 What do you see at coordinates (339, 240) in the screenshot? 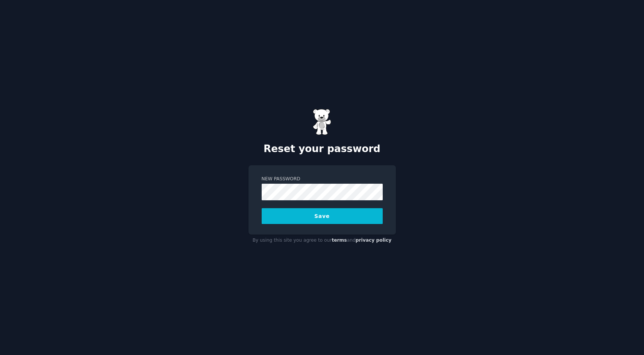
I see `a: terms` at bounding box center [339, 240].